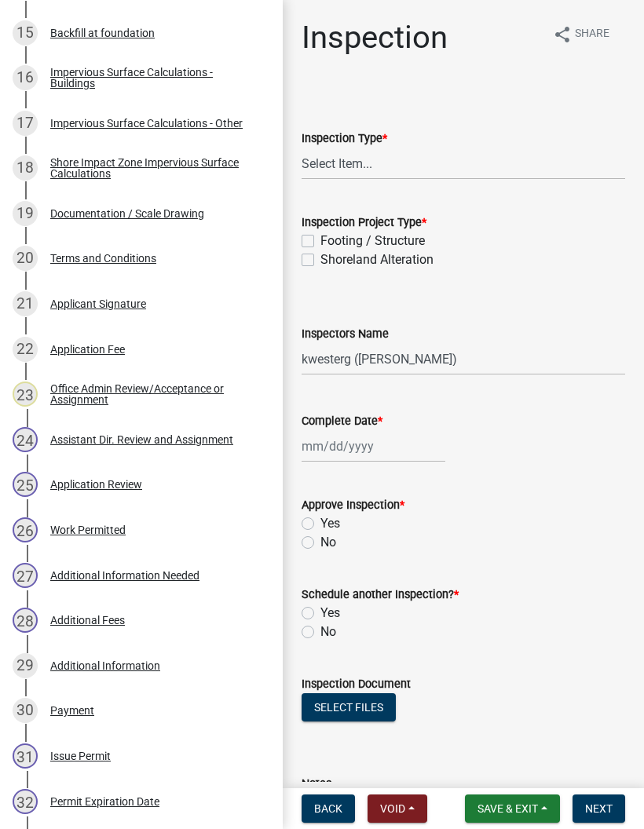 The width and height of the screenshot is (644, 829). Describe the element at coordinates (104, 801) in the screenshot. I see `div: Permit Expiration Date` at that location.